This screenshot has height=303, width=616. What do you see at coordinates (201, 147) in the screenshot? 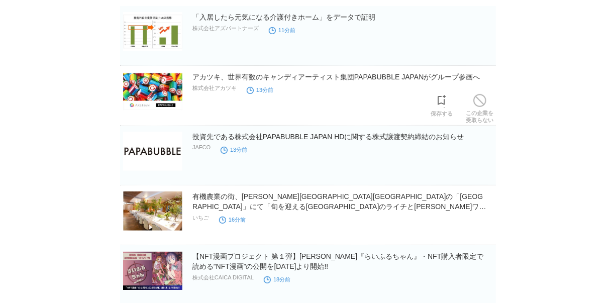
I see `p: JAFCO` at bounding box center [201, 147].